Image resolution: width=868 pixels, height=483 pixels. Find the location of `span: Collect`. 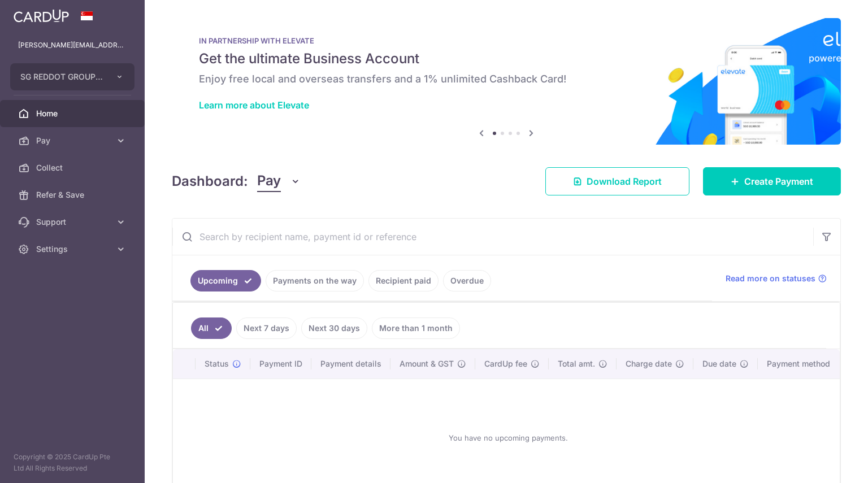

span: Collect is located at coordinates (74, 168).